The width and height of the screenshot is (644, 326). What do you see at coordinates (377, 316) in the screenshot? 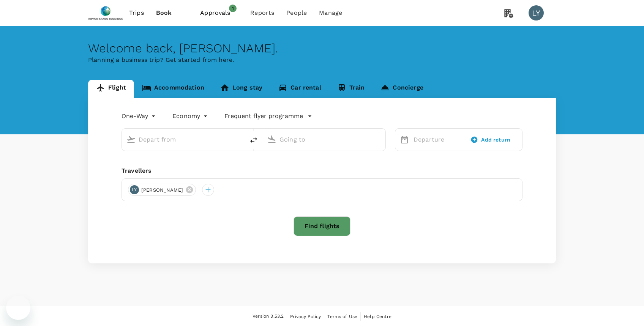
I see `a: Help Centre` at bounding box center [377, 316].